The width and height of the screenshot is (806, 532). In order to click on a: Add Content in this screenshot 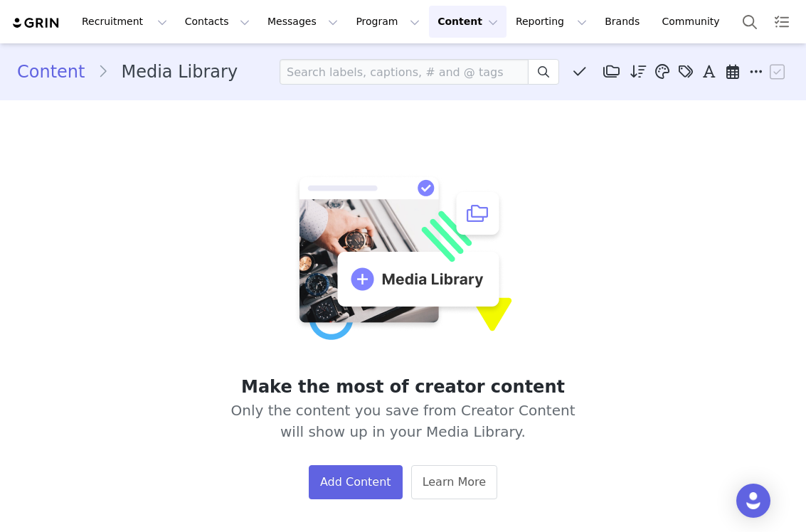, I will do `click(356, 482)`.